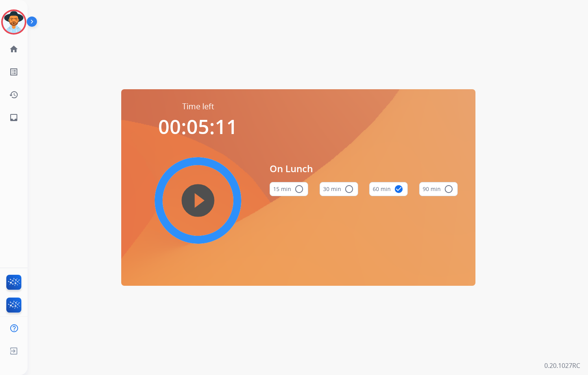 The image size is (588, 375). I want to click on button: 30 min, so click(339, 190).